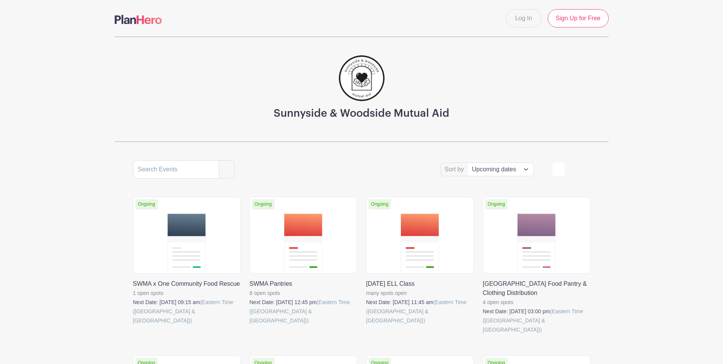 Image resolution: width=723 pixels, height=364 pixels. What do you see at coordinates (176, 169) in the screenshot?
I see `input: Search Events` at bounding box center [176, 169].